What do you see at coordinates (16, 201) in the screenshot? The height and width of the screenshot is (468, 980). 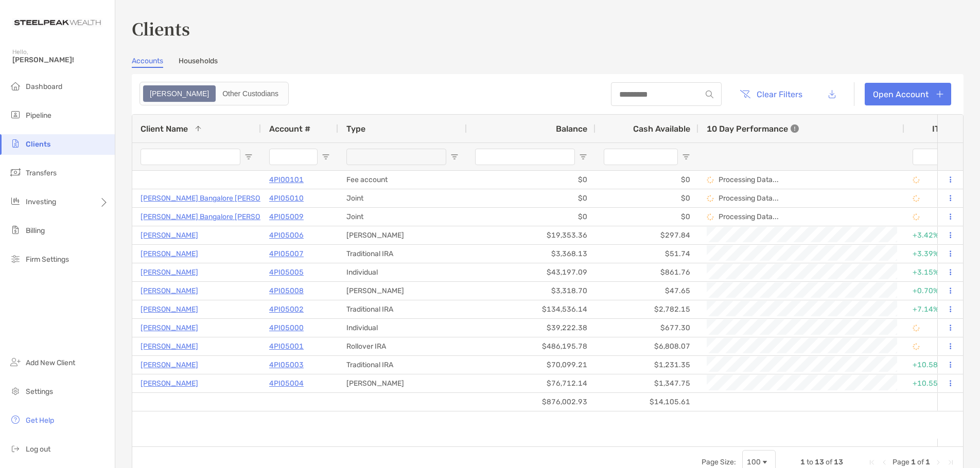 I see `img: investing icon` at bounding box center [16, 201].